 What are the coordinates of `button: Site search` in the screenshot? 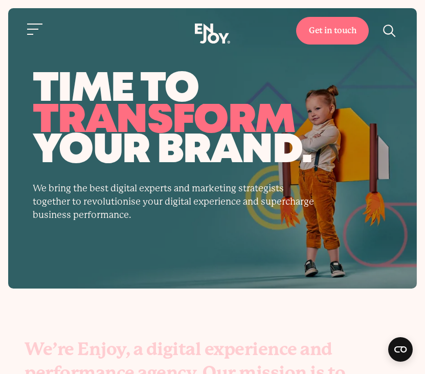 It's located at (390, 31).